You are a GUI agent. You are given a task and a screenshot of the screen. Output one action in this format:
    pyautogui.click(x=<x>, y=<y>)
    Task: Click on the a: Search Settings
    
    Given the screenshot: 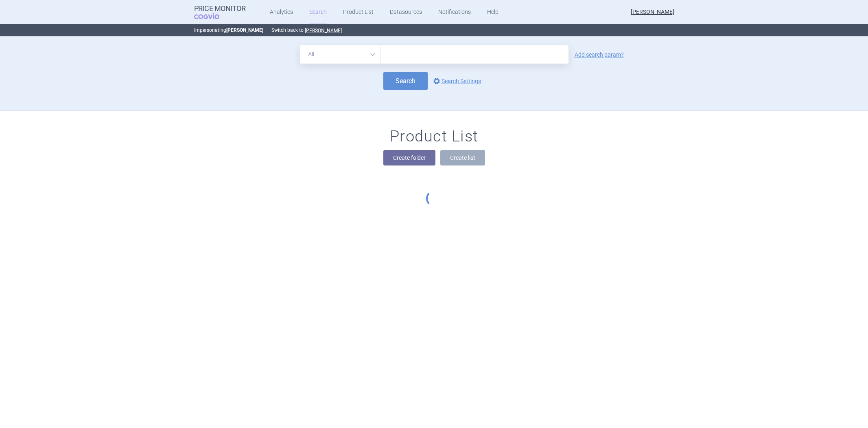 What is the action you would take?
    pyautogui.click(x=456, y=81)
    